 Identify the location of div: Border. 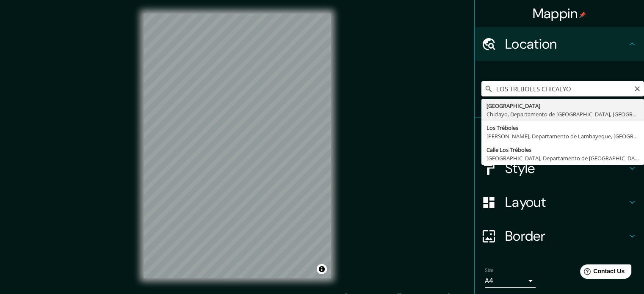
(559, 236).